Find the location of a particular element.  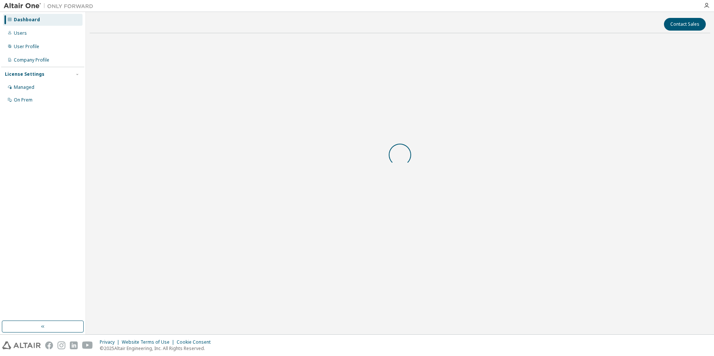

div: Company Profile is located at coordinates (31, 60).